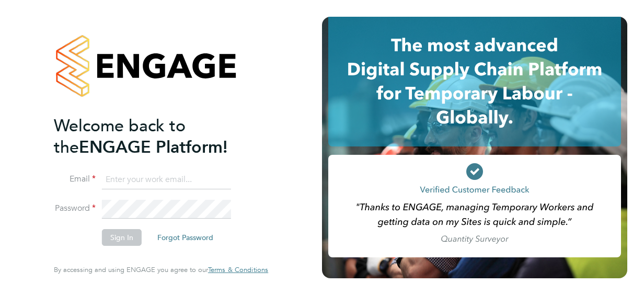  I want to click on h2: ENGAGE Platform!, so click(156, 136).